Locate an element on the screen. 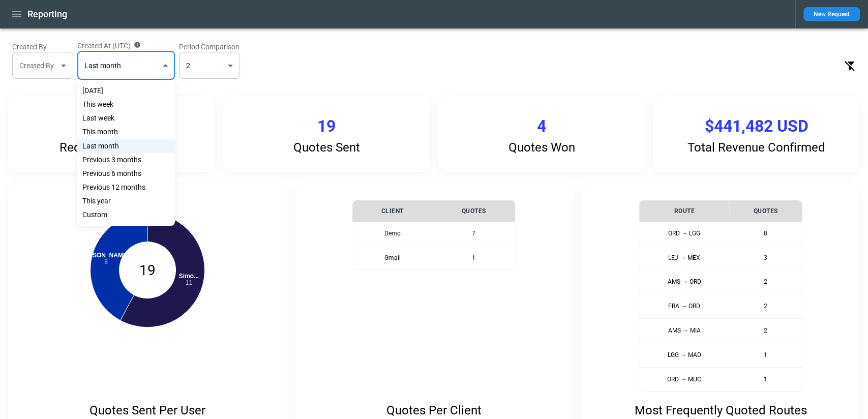 The height and width of the screenshot is (419, 868). div: Full previous calendar month is located at coordinates (126, 146).